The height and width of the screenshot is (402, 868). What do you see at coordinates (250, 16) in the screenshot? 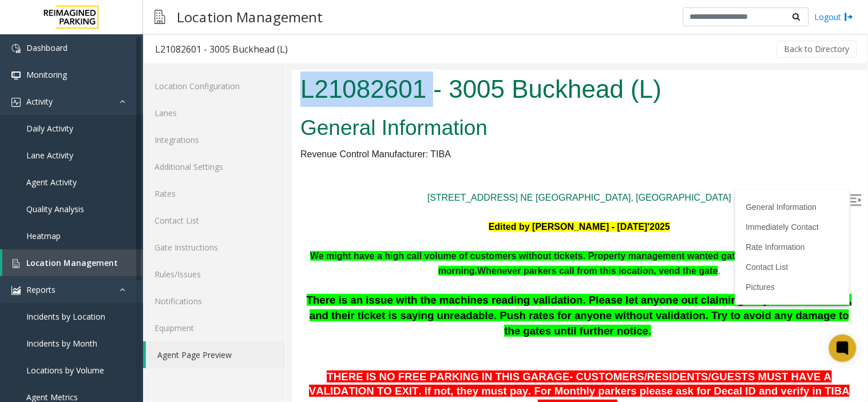
I see `h3: Location Management` at bounding box center [250, 16].